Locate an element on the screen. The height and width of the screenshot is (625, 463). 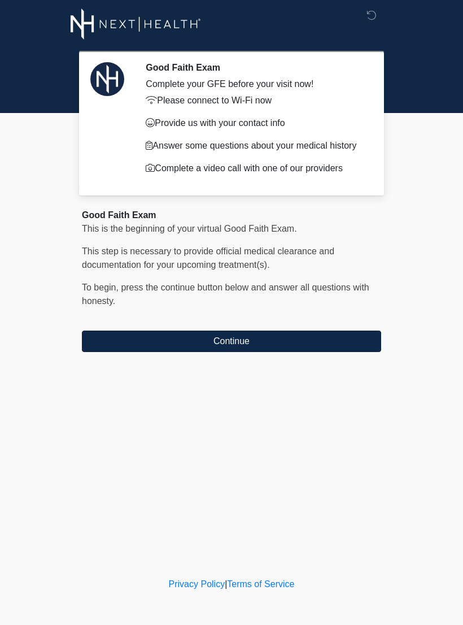
p: Please connect to Wi-Fi now is located at coordinates (255, 101).